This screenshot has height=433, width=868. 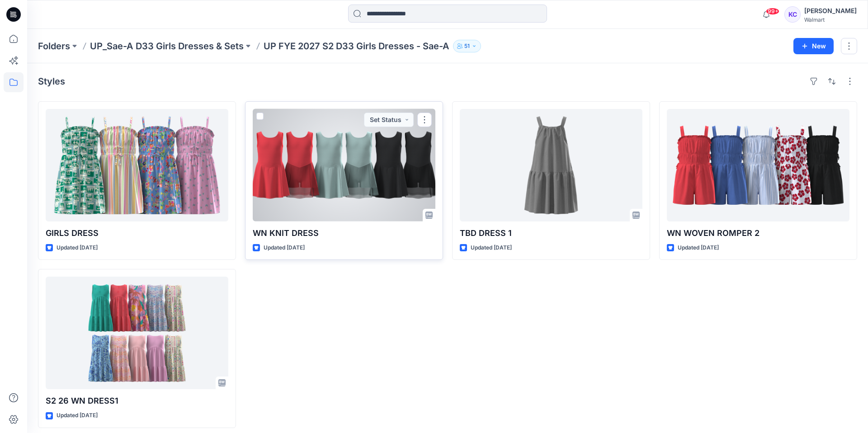 What do you see at coordinates (54, 46) in the screenshot?
I see `p: Folders` at bounding box center [54, 46].